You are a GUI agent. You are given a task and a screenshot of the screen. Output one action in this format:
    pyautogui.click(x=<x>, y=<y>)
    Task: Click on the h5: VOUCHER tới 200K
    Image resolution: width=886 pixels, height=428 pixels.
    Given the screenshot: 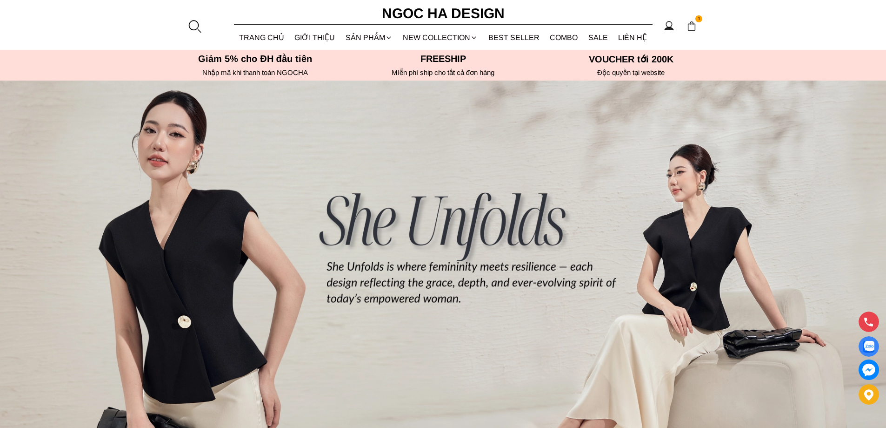 What is the action you would take?
    pyautogui.click(x=631, y=59)
    